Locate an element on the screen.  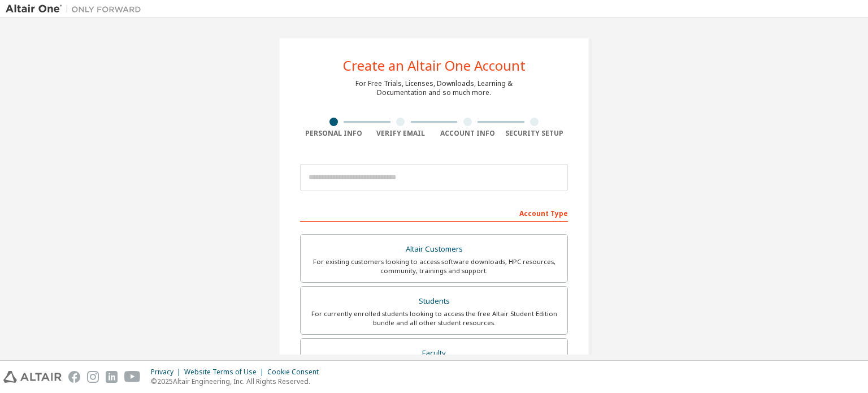
div: Security Setup is located at coordinates (535, 133).